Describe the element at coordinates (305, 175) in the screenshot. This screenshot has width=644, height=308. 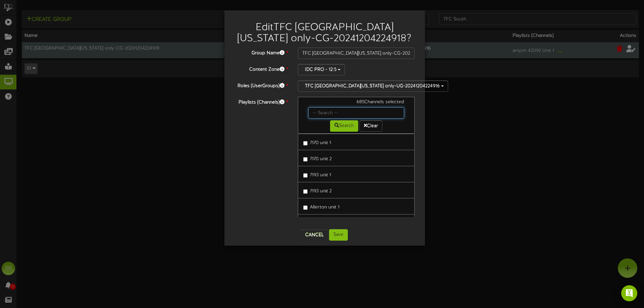
I see `input: 7193 unit 1` at that location.